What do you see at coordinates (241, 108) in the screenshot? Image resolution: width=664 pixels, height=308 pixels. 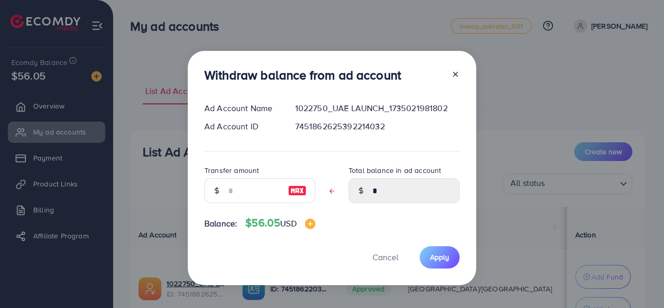 I see `div: Ad Account Name` at bounding box center [241, 108].